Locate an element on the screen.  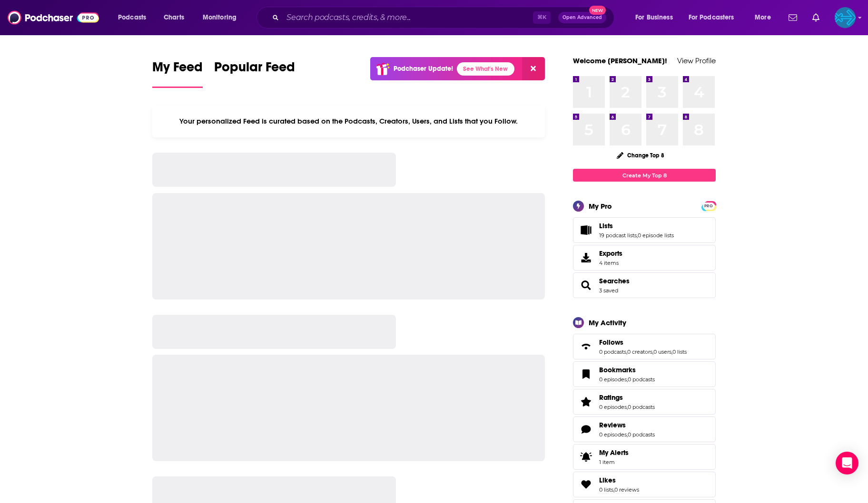
a: PRO is located at coordinates (708, 206).